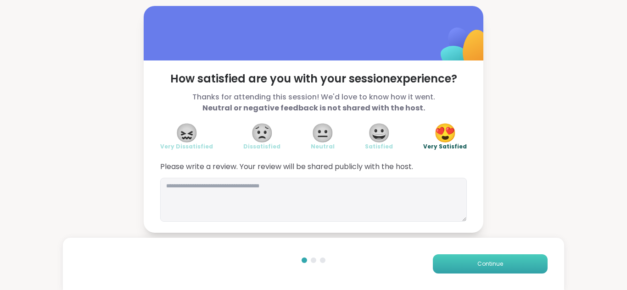  I want to click on span: Dissatisfied, so click(262, 147).